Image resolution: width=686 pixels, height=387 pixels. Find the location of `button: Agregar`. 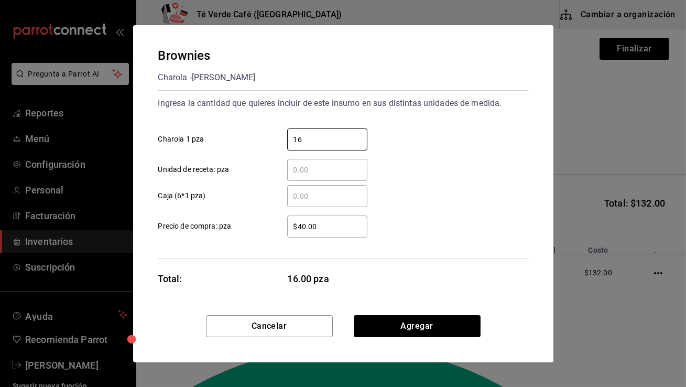

button: Agregar is located at coordinates (417, 326).